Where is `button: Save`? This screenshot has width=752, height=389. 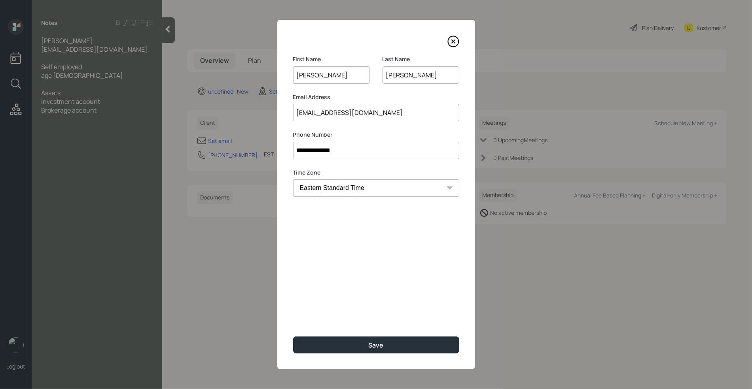 button: Save is located at coordinates (376, 345).